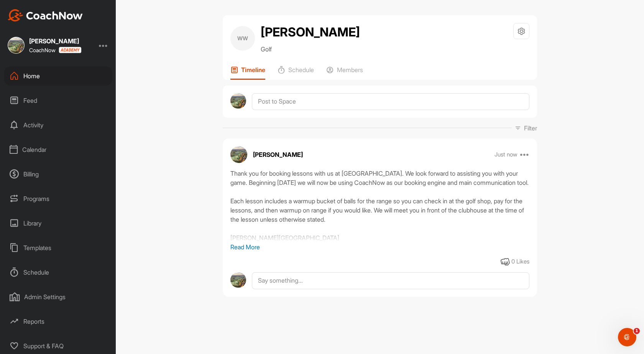 This screenshot has width=644, height=354. Describe the element at coordinates (58, 174) in the screenshot. I see `div: Billing` at that location.